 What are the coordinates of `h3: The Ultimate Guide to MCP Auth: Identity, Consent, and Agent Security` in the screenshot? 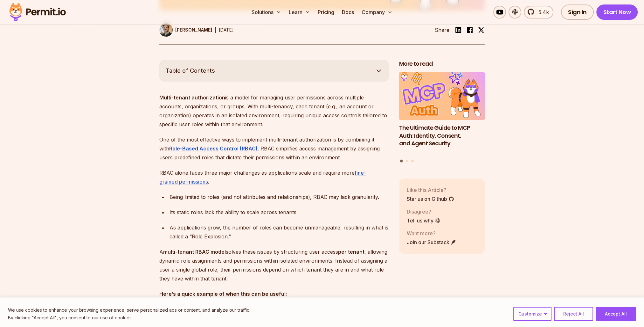 It's located at (442, 136).